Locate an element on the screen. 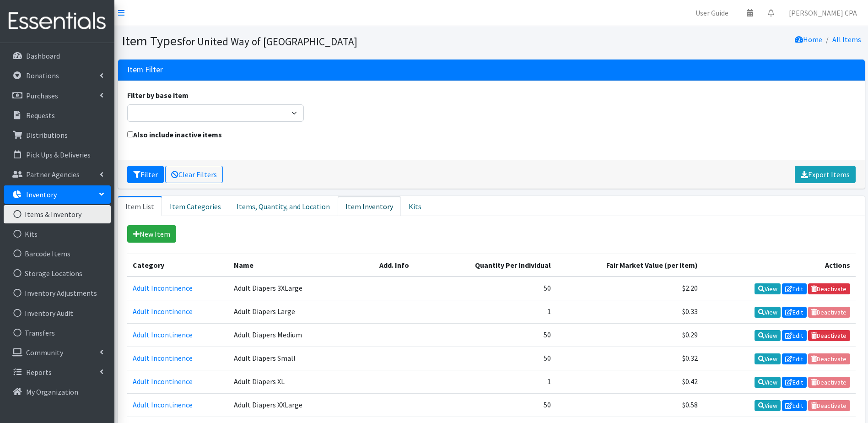 The image size is (868, 423). td: $0.29 is located at coordinates (630, 335).